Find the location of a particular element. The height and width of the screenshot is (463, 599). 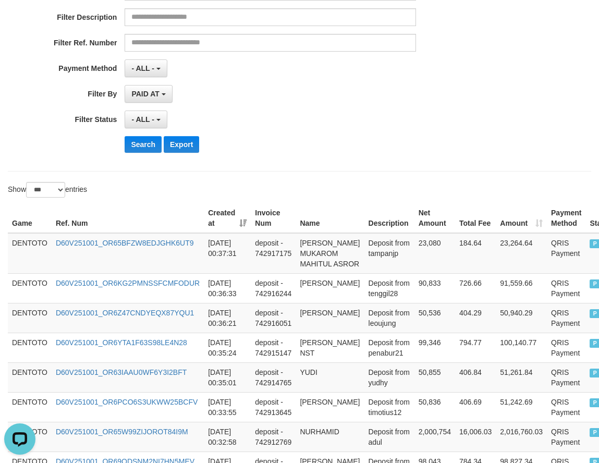

label: Show entries is located at coordinates (47, 190).